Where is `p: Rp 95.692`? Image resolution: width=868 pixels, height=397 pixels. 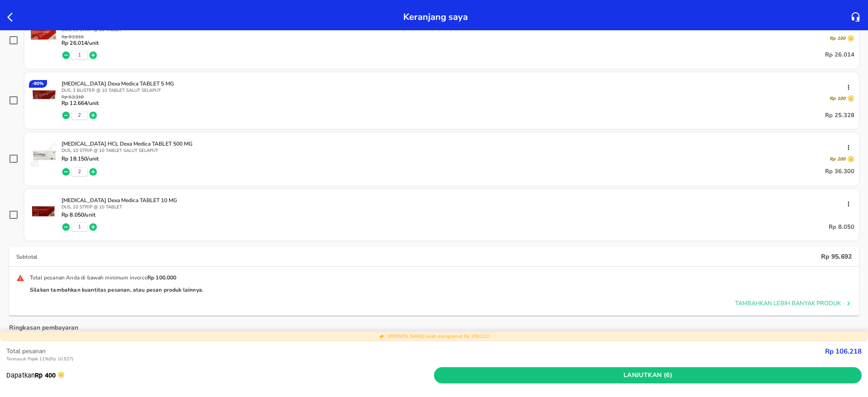 p: Rp 95.692 is located at coordinates (836, 256).